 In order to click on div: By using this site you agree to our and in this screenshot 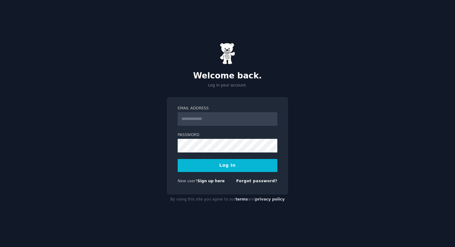, I will do `click(227, 199)`.